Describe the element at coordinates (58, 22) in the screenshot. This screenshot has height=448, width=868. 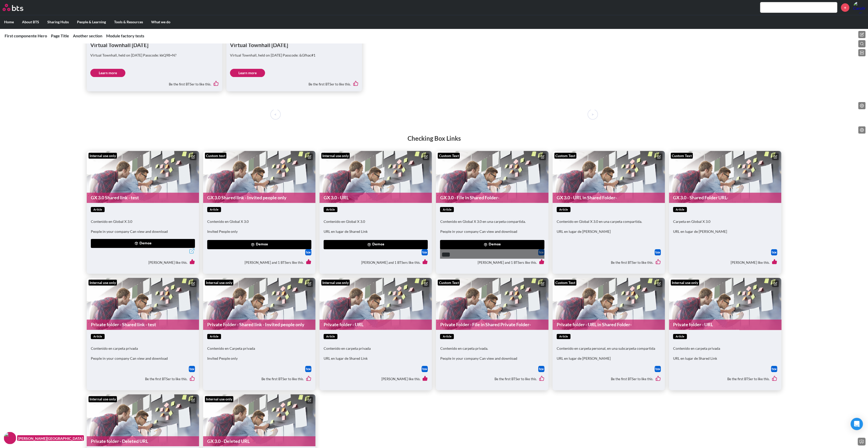
I see `label: Sharing Hubs` at that location.